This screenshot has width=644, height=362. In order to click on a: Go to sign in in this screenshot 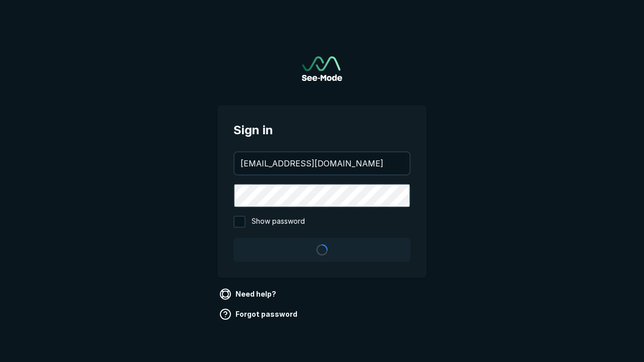, I will do `click(322, 68)`.